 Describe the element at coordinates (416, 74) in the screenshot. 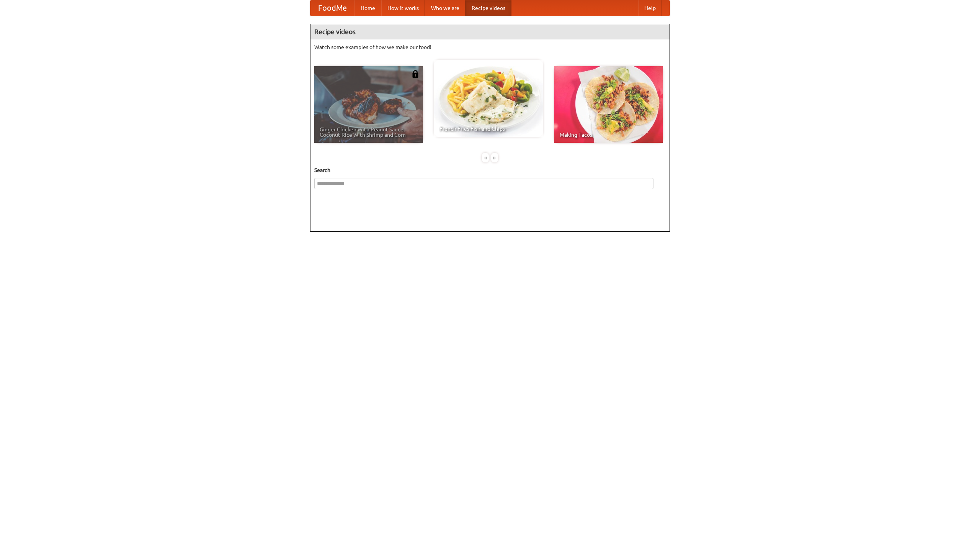

I see `img: 483408.png` at that location.